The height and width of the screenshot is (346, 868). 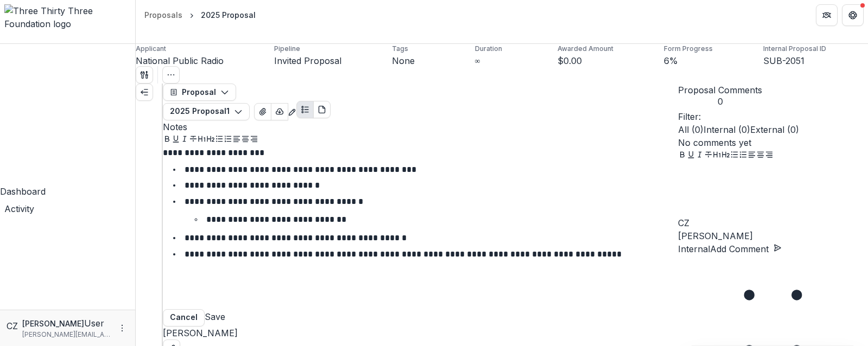 What do you see at coordinates (827, 15) in the screenshot?
I see `button: Partners` at bounding box center [827, 15].